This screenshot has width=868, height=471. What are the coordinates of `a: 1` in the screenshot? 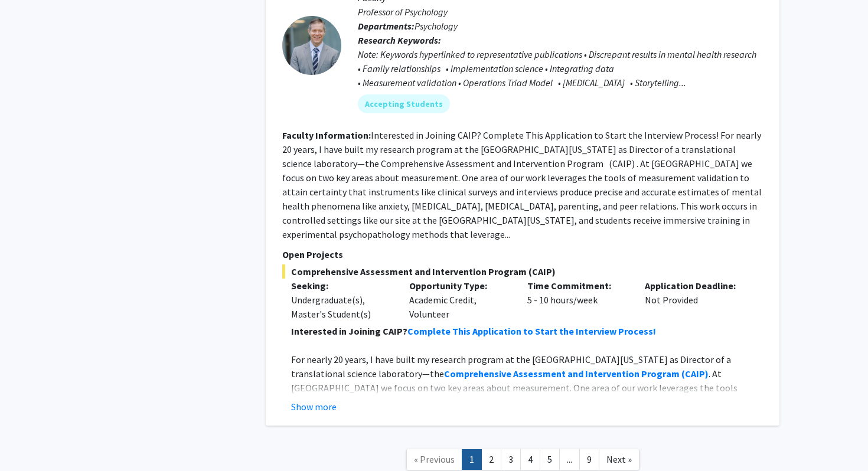 It's located at (472, 459).